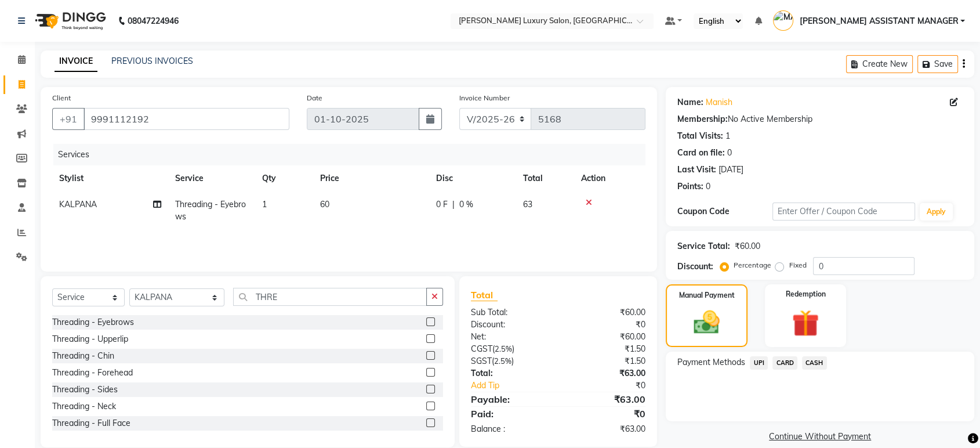  I want to click on span: Total, so click(484, 295).